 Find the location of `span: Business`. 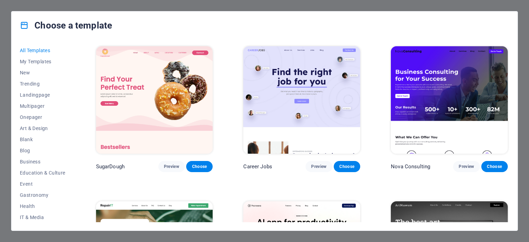

span: Business is located at coordinates (42, 162).